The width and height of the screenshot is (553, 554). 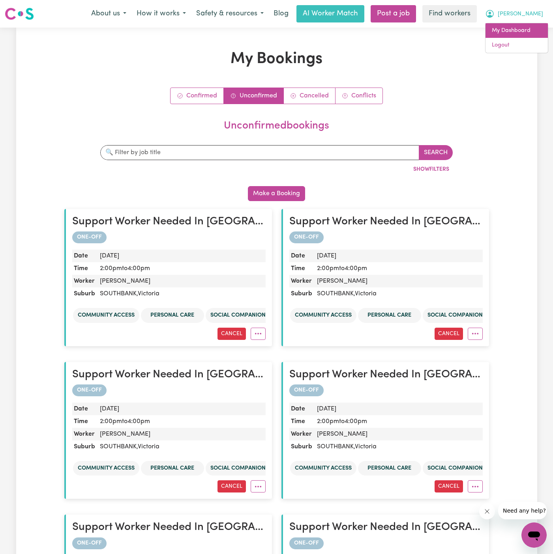 What do you see at coordinates (516, 45) in the screenshot?
I see `a: Logout` at bounding box center [516, 45].